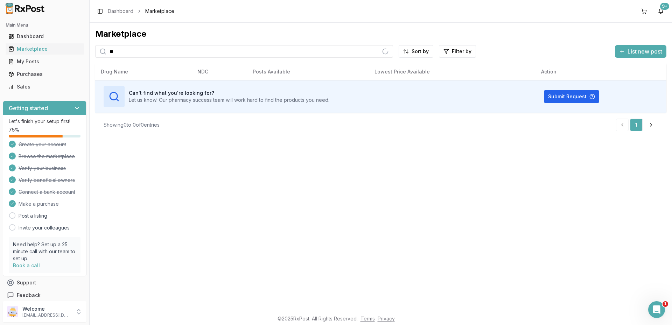 This screenshot has width=672, height=325. Describe the element at coordinates (601, 72) in the screenshot. I see `th: Action` at that location.